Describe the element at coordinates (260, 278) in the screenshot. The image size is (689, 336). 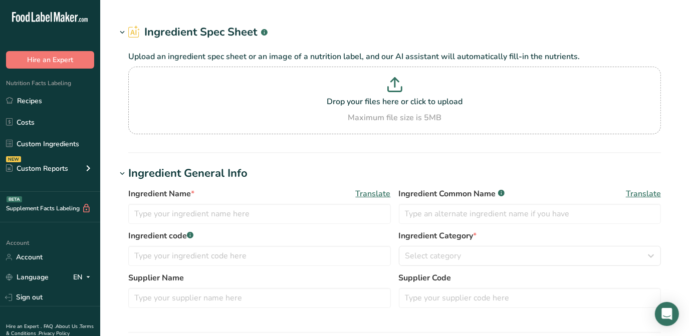
I see `label: Supplier Name` at that location.